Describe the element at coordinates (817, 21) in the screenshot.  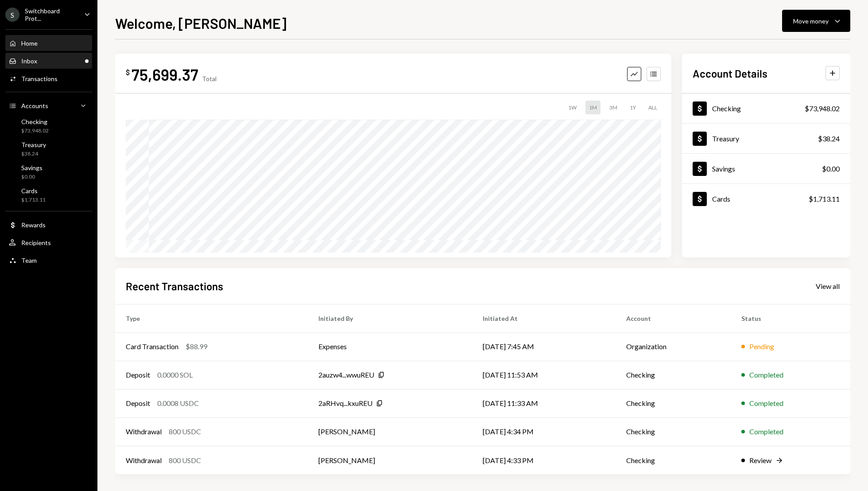
I see `button: Move money` at that location.